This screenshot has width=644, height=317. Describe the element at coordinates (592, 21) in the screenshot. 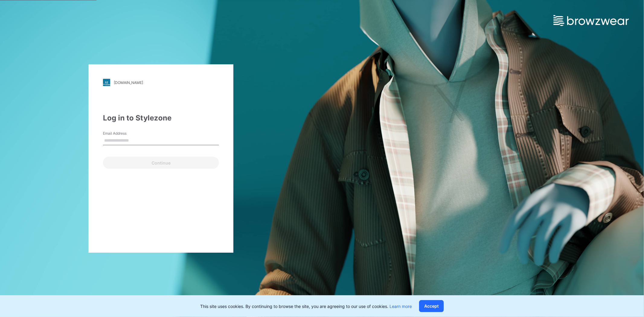

I see `img: browzwear-logo.e42bd6dac1945053ebaf764b6aa21510.svg` at that location.